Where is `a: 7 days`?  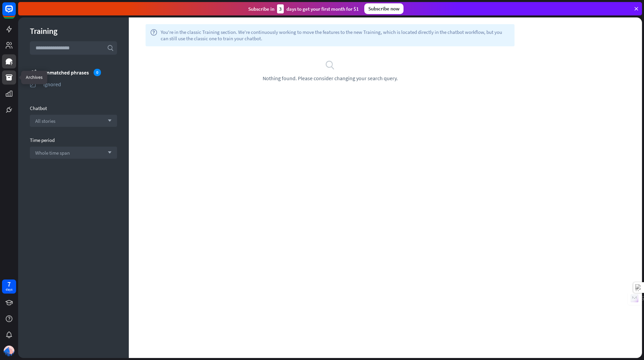 a: 7 days is located at coordinates (9, 287).